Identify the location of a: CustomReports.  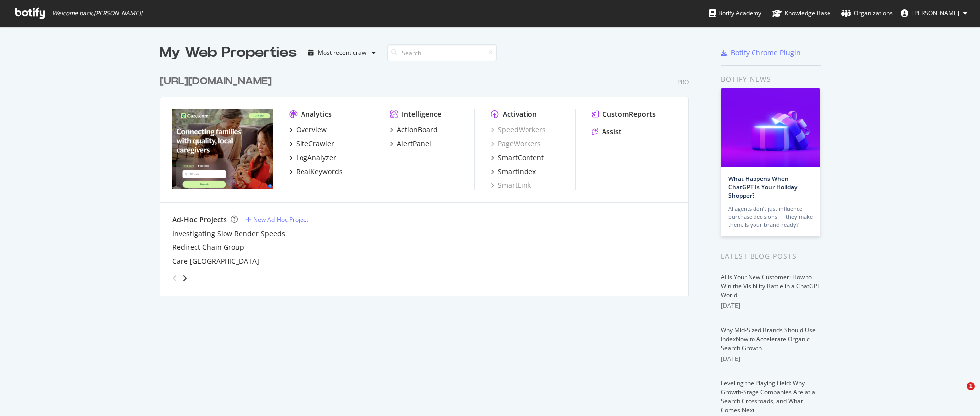
(623, 114).